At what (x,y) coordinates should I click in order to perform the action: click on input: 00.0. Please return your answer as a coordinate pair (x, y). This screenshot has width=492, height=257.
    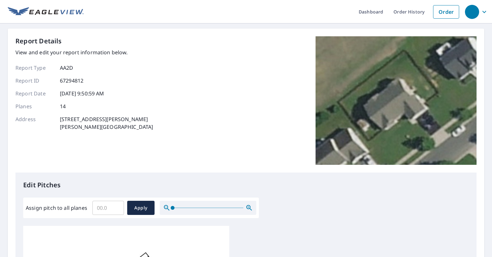
    Looking at the image, I should click on (108, 208).